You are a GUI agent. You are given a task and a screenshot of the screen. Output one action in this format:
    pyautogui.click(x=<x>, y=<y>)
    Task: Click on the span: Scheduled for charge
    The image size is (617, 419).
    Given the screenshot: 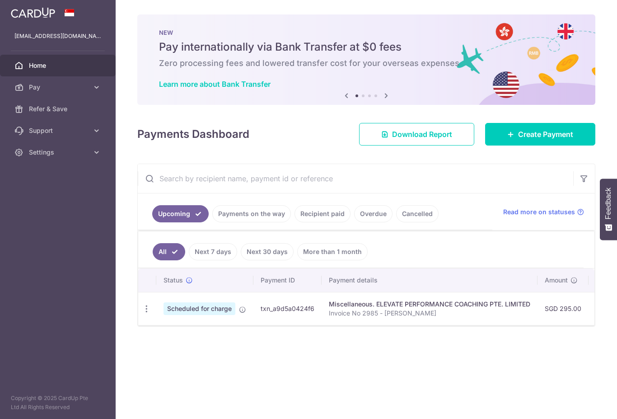 What is the action you would take?
    pyautogui.click(x=199, y=309)
    